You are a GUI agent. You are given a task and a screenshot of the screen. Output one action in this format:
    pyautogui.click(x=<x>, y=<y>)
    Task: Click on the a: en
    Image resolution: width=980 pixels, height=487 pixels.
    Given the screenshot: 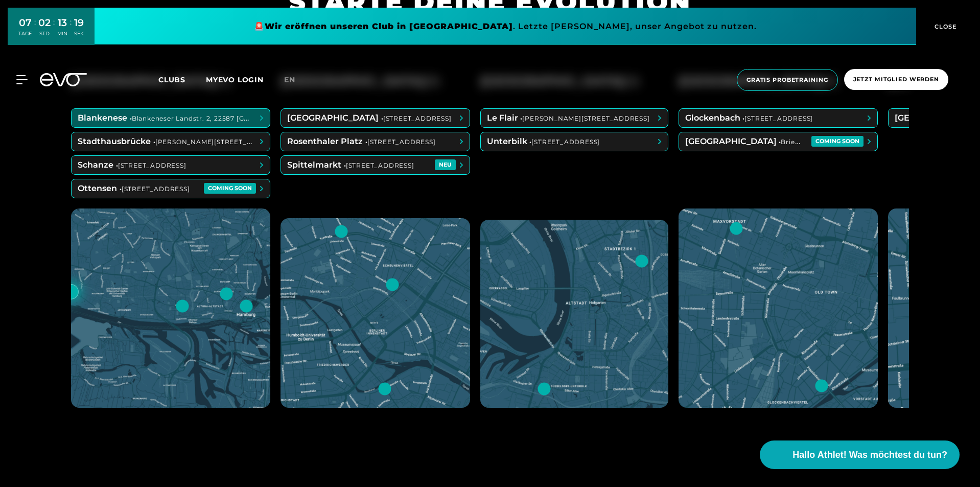 What is the action you would take?
    pyautogui.click(x=296, y=80)
    